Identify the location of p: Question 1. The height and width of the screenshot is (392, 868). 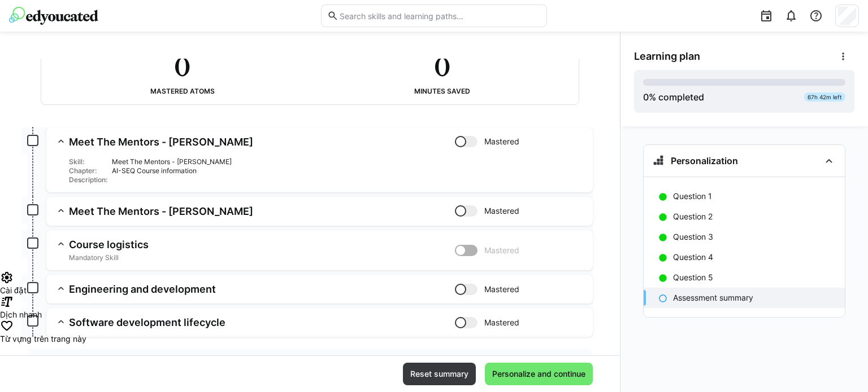
(692, 196).